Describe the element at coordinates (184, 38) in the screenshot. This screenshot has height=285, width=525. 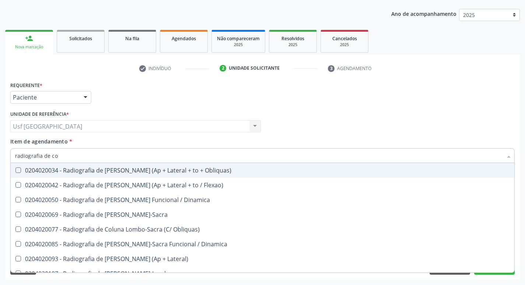
I see `span: Agendados` at that location.